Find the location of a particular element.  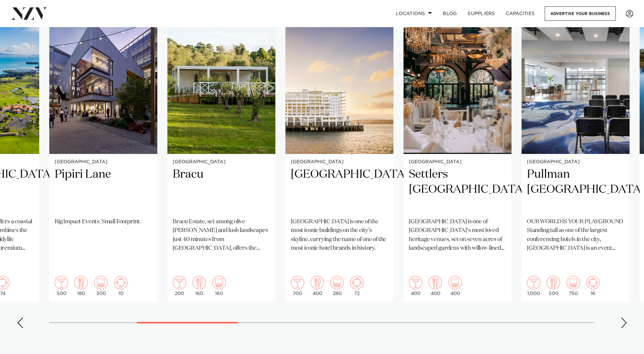

div: 180 is located at coordinates (81, 286).